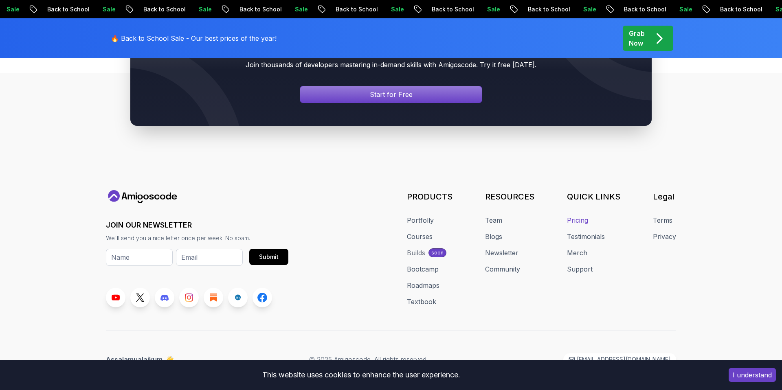 Image resolution: width=782 pixels, height=390 pixels. What do you see at coordinates (213, 298) in the screenshot?
I see `a: Blog link` at bounding box center [213, 298].